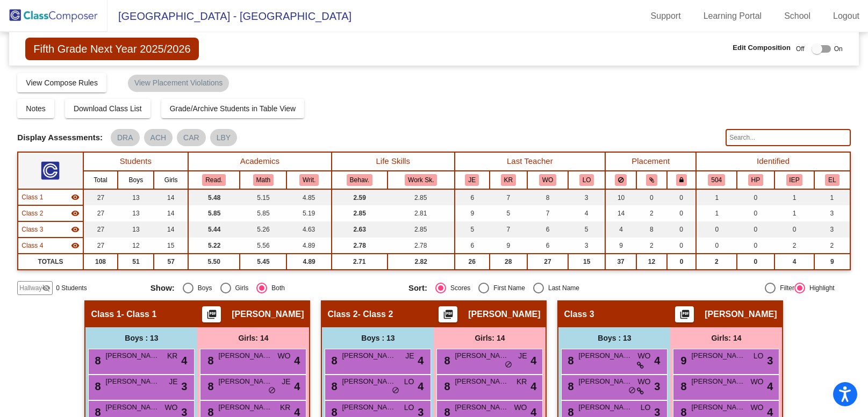  What do you see at coordinates (393, 161) in the screenshot?
I see `th: Life Skills` at bounding box center [393, 161].